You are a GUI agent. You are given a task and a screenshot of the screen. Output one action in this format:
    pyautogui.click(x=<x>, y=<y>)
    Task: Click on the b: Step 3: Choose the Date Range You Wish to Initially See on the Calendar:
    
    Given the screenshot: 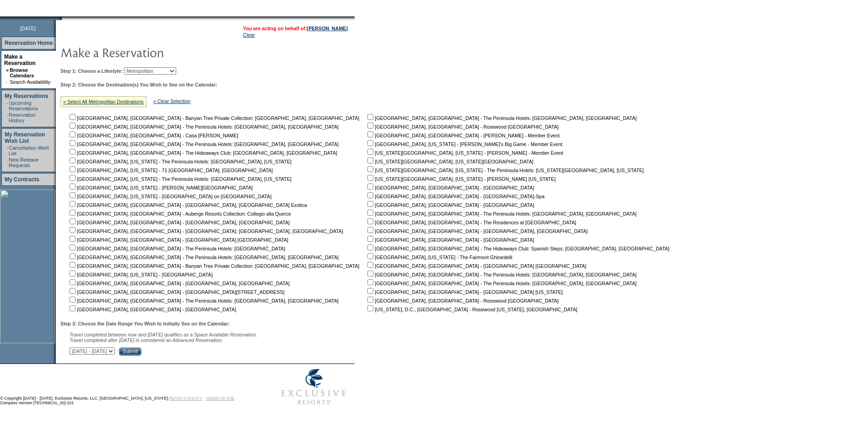 What is the action you would take?
    pyautogui.click(x=145, y=324)
    